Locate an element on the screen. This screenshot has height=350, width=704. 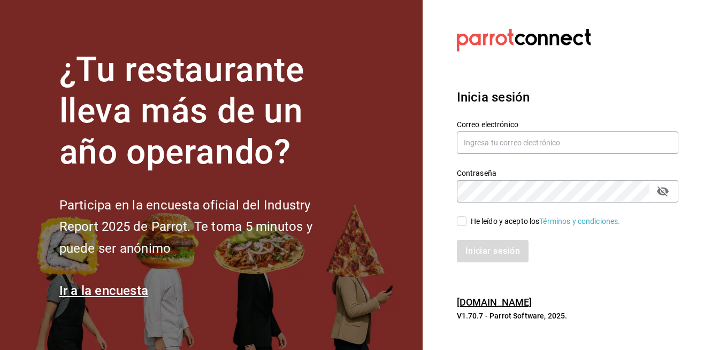
label: Correo electrónico is located at coordinates (567, 125).